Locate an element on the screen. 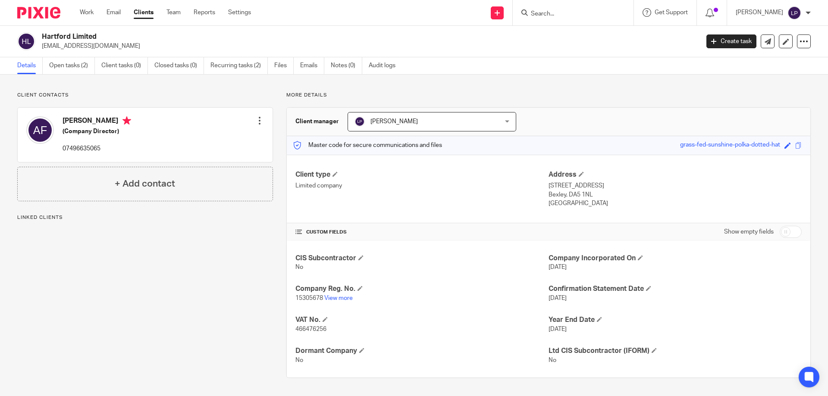 The image size is (828, 396). a: Settings is located at coordinates (239, 13).